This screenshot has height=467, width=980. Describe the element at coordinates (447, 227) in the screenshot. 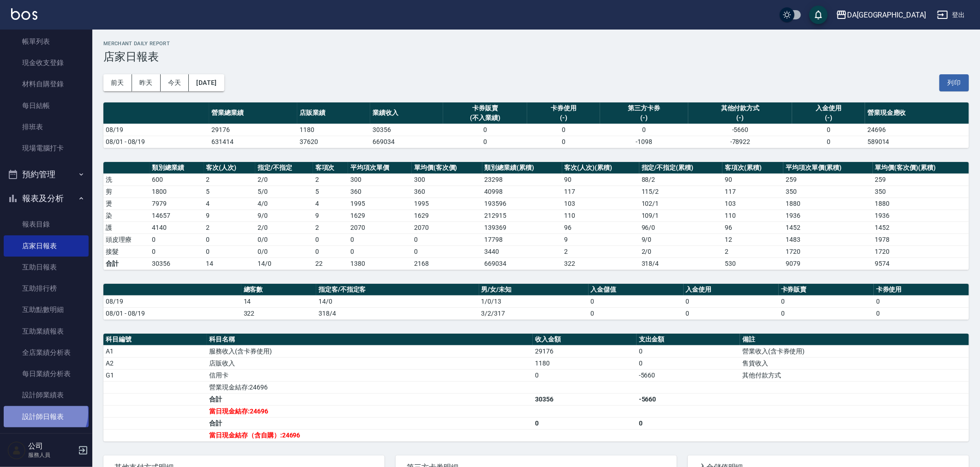

I see `td: 2070` at that location.